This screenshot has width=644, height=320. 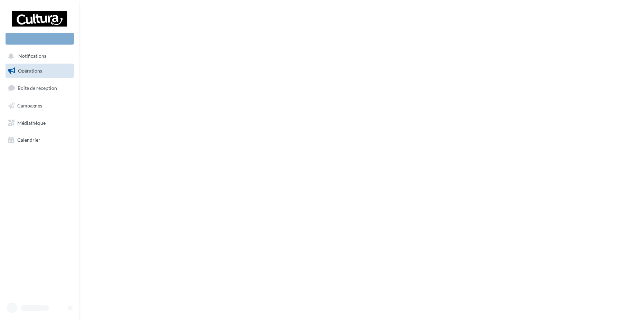 I want to click on a: Calendrier, so click(x=40, y=140).